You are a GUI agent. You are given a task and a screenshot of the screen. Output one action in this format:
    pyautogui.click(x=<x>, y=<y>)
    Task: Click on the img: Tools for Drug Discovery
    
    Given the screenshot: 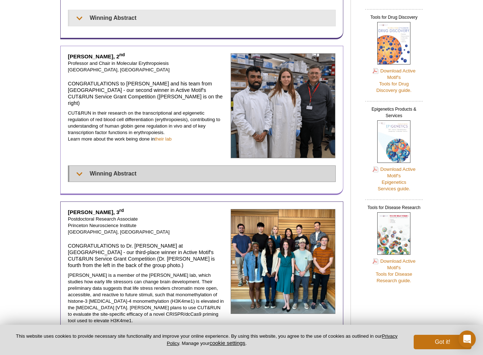 What is the action you would take?
    pyautogui.click(x=394, y=43)
    